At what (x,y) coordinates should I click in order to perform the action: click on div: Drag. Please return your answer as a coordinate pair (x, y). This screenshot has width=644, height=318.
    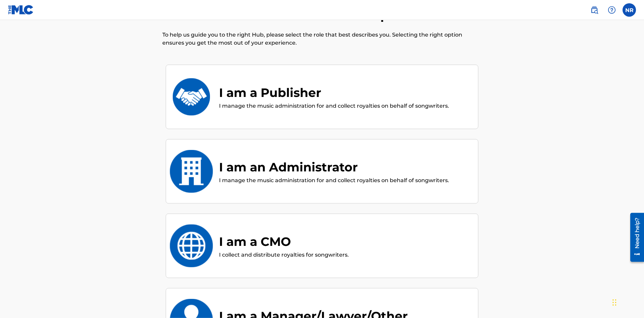
    Looking at the image, I should click on (615, 303).